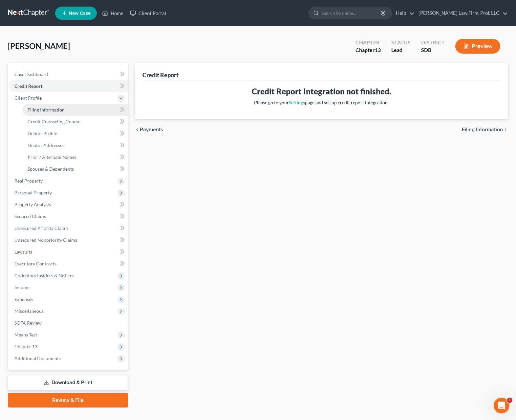 This screenshot has width=516, height=420. What do you see at coordinates (401, 43) in the screenshot?
I see `div: Status` at bounding box center [401, 43].